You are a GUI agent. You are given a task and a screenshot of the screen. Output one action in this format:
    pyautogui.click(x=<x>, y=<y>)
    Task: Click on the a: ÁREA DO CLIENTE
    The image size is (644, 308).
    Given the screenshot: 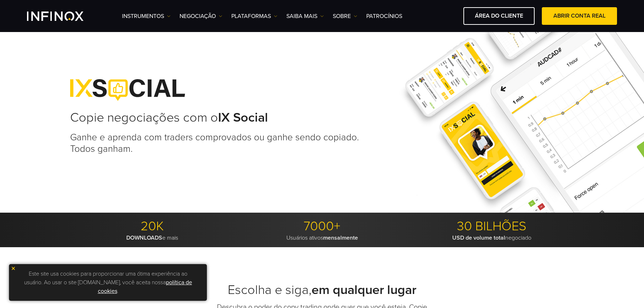 What is the action you would take?
    pyautogui.click(x=499, y=16)
    